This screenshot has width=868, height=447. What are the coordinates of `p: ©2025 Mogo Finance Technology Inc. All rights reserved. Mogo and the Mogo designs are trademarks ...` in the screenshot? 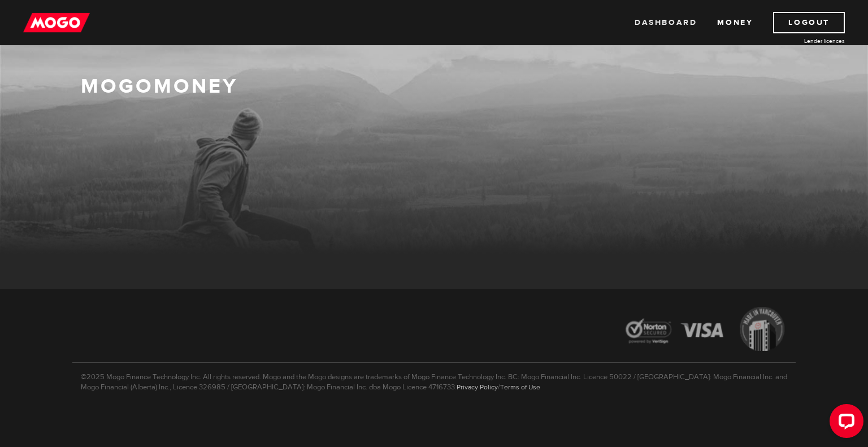 It's located at (434, 377).